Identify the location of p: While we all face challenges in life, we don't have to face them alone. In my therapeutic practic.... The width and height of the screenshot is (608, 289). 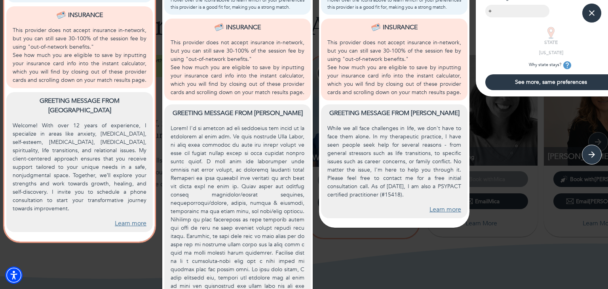
(394, 161).